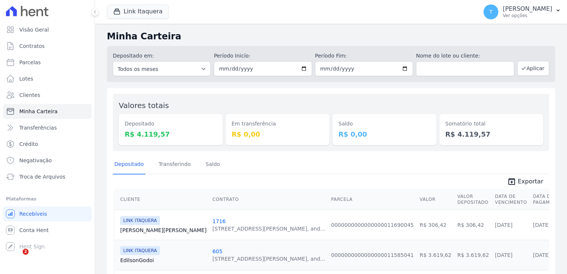 This screenshot has height=274, width=567. I want to click on a: Negativação, so click(47, 160).